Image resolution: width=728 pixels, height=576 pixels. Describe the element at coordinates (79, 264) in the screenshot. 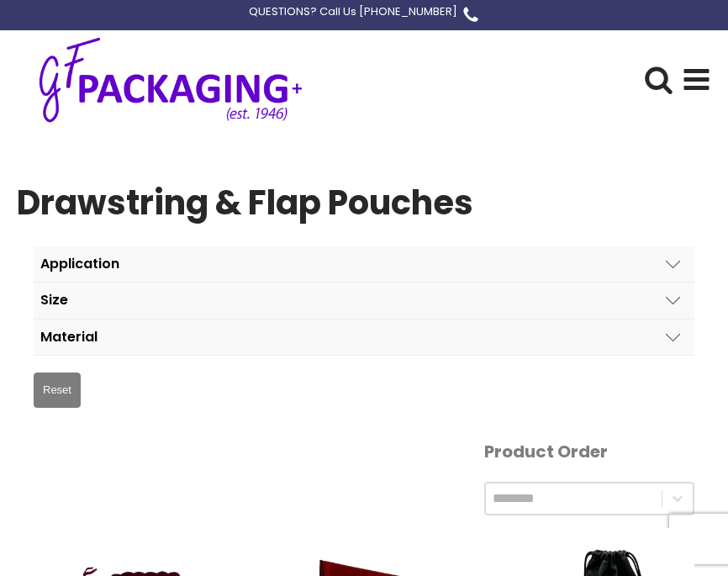

I see `div: Application` at that location.